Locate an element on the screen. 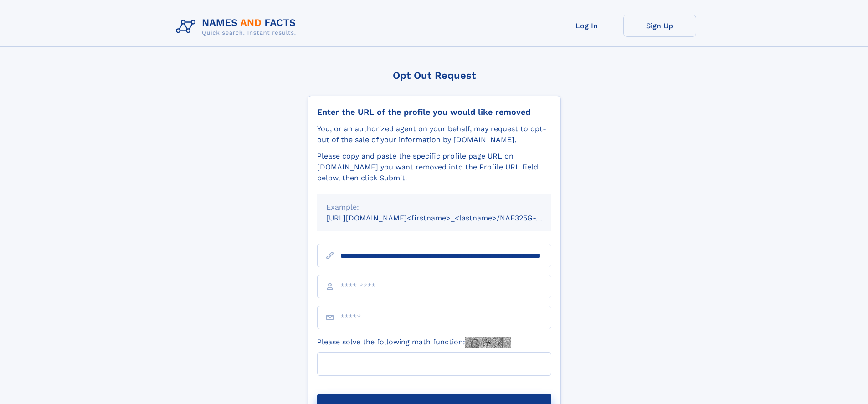 The width and height of the screenshot is (868, 404). a: Sign Up is located at coordinates (660, 26).